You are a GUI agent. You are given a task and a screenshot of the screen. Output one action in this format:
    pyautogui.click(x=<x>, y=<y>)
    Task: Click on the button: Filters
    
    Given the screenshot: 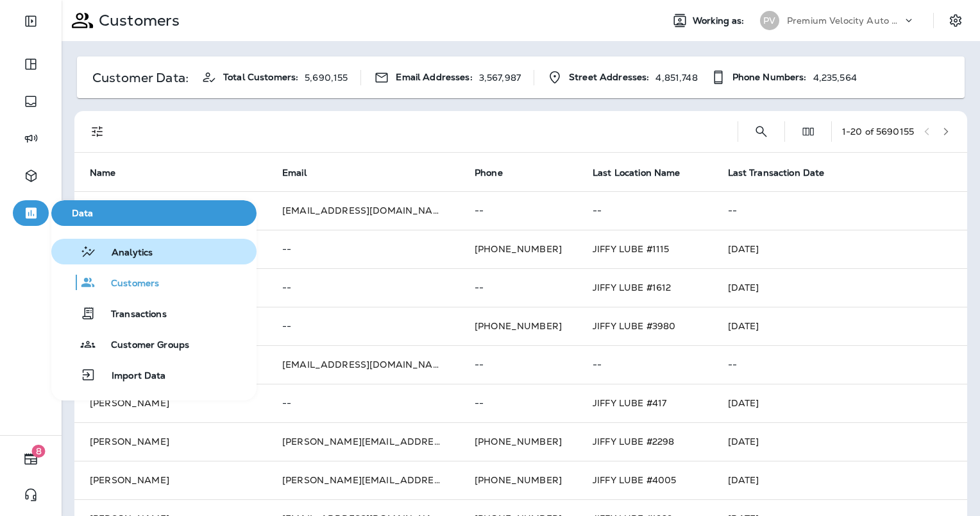 What is the action you would take?
    pyautogui.click(x=98, y=131)
    